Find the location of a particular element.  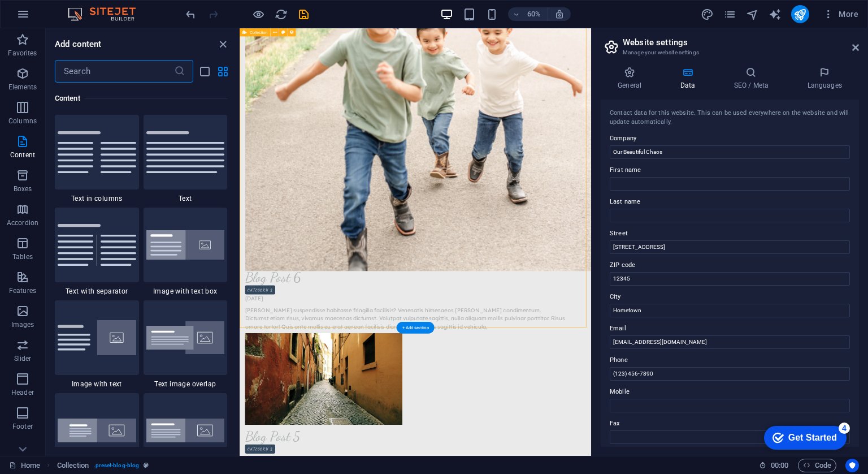

label: Phone is located at coordinates (729, 360).